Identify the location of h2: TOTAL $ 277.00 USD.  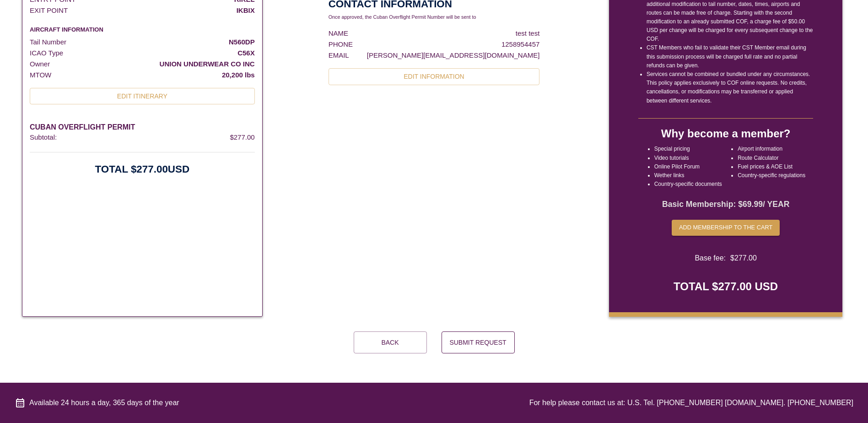
(142, 169).